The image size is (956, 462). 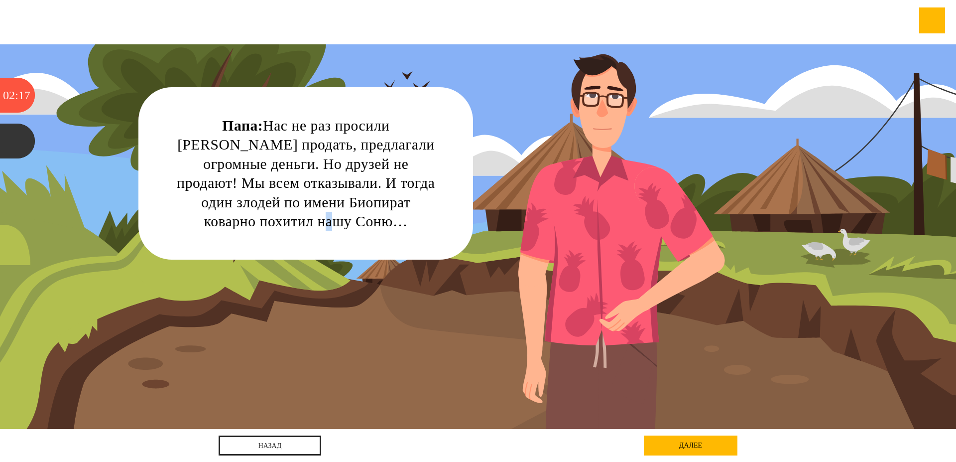 I want to click on strong: Папа:, so click(x=243, y=126).